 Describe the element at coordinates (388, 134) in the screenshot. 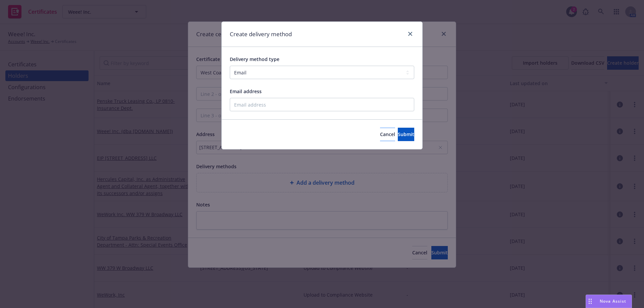

I see `button: Cancel` at that location.